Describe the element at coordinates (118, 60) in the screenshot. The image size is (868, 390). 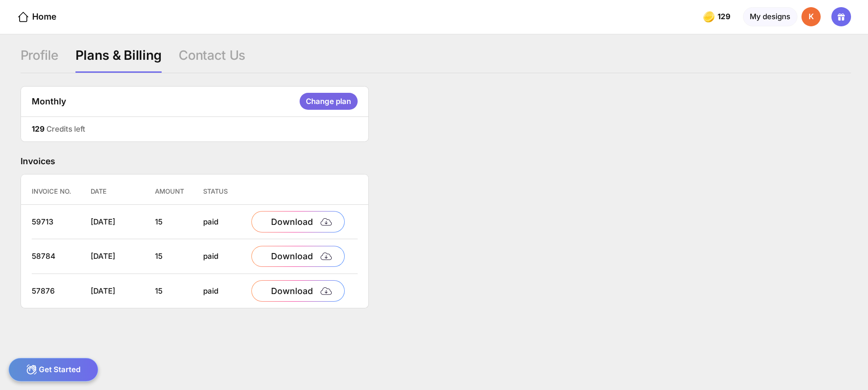
I see `div: Plans & Billing` at that location.